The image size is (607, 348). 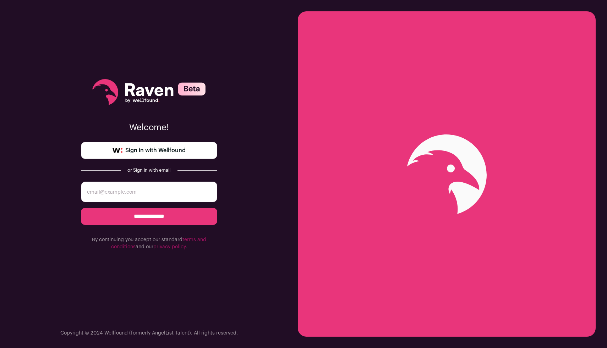 What do you see at coordinates (155, 150) in the screenshot?
I see `span: Sign in with Wellfound` at bounding box center [155, 150].